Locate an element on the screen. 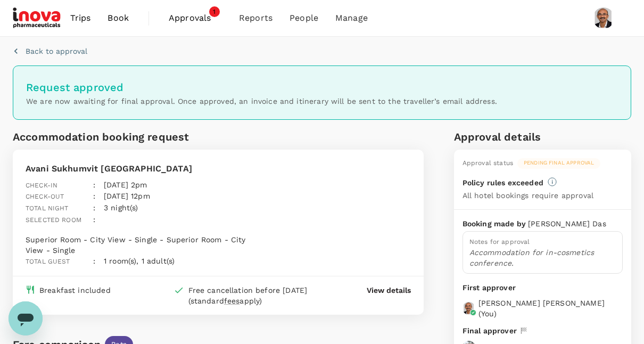 The height and width of the screenshot is (344, 644). span: Approvals is located at coordinates (196, 18).